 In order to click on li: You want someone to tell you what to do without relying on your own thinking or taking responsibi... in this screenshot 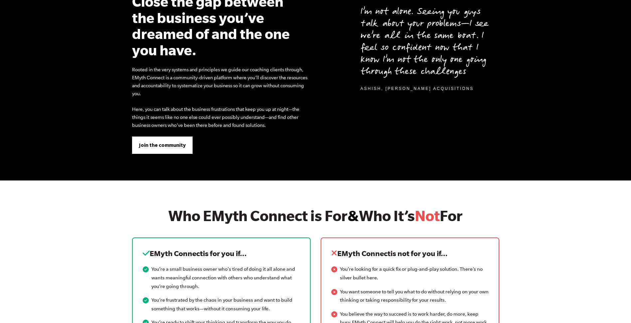, I will do `click(410, 296)`.